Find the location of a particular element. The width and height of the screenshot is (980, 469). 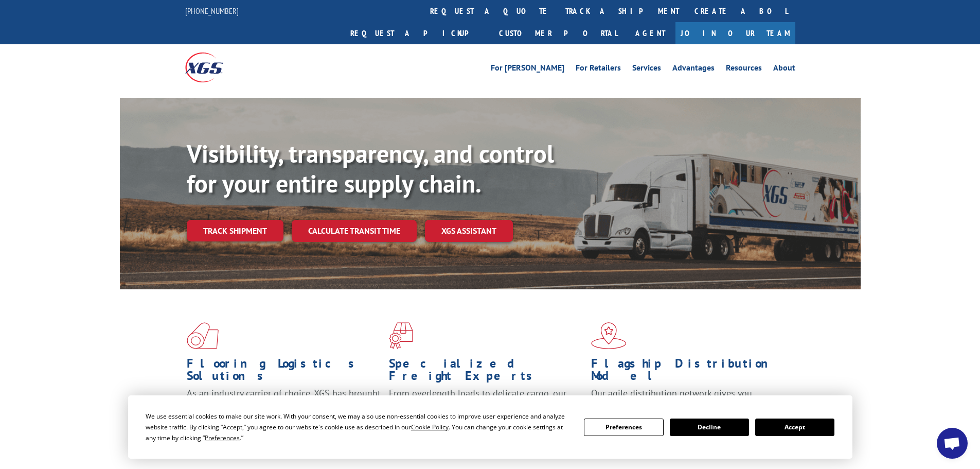

a: Track shipment is located at coordinates (236, 231).